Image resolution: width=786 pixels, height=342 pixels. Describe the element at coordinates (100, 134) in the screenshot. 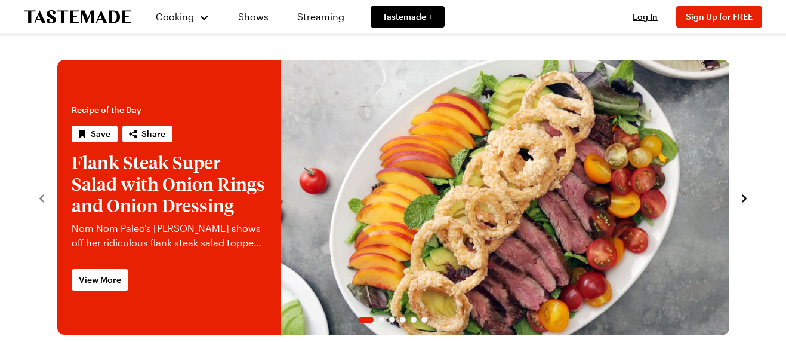

I see `span: Save` at that location.